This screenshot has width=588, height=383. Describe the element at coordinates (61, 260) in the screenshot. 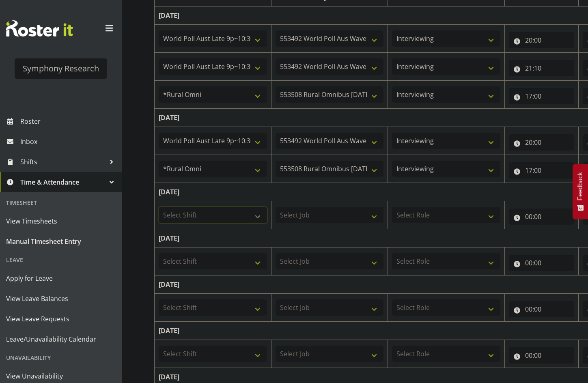

I see `div: Leave` at that location.